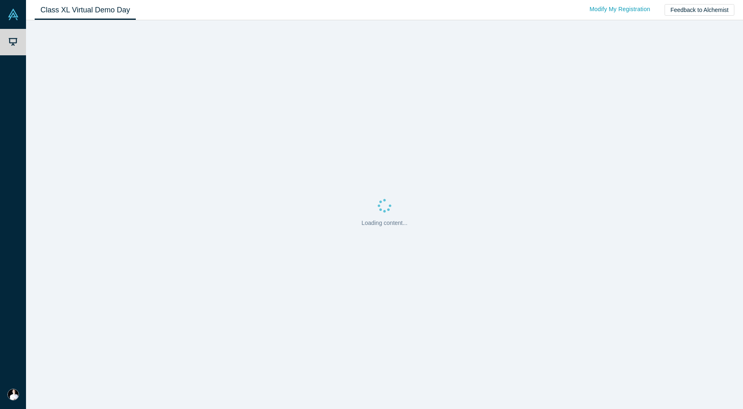 The height and width of the screenshot is (409, 743). Describe the element at coordinates (85, 10) in the screenshot. I see `a: Class XL Virtual Demo Day` at that location.